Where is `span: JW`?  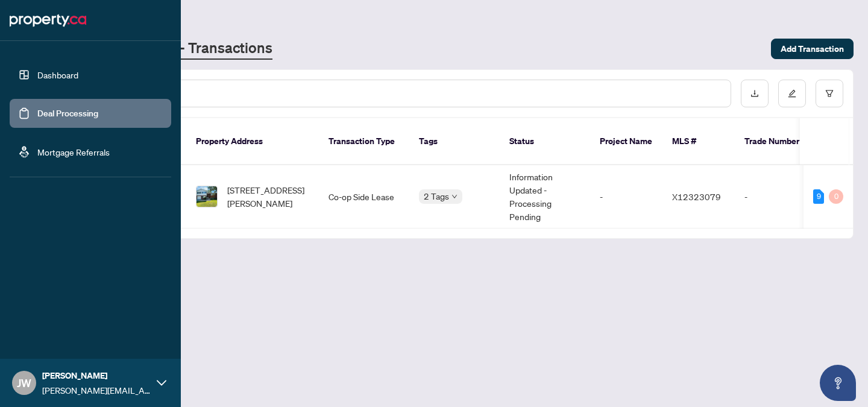 span: JW is located at coordinates (24, 383).